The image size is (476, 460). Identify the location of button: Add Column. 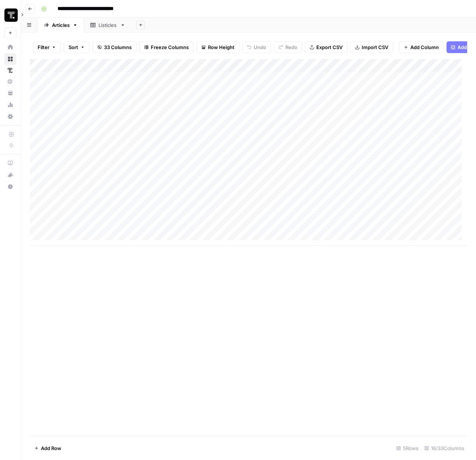
(421, 47).